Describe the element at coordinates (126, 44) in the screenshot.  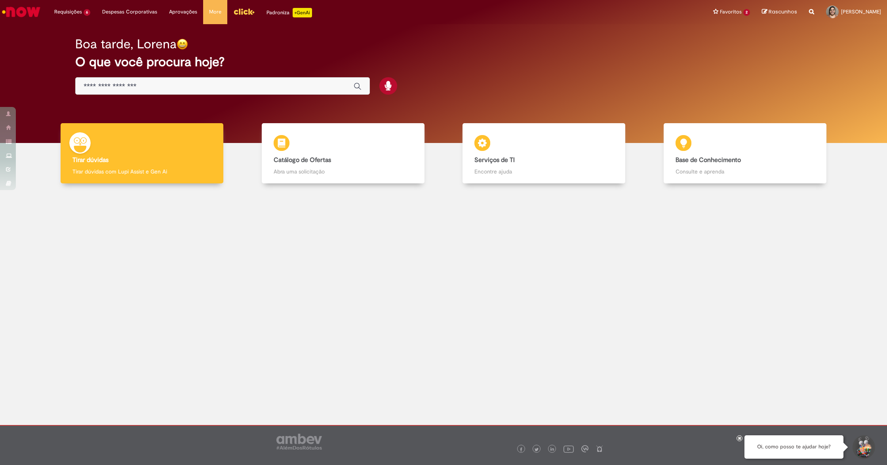
I see `h2: Boa tarde, Lorena` at that location.